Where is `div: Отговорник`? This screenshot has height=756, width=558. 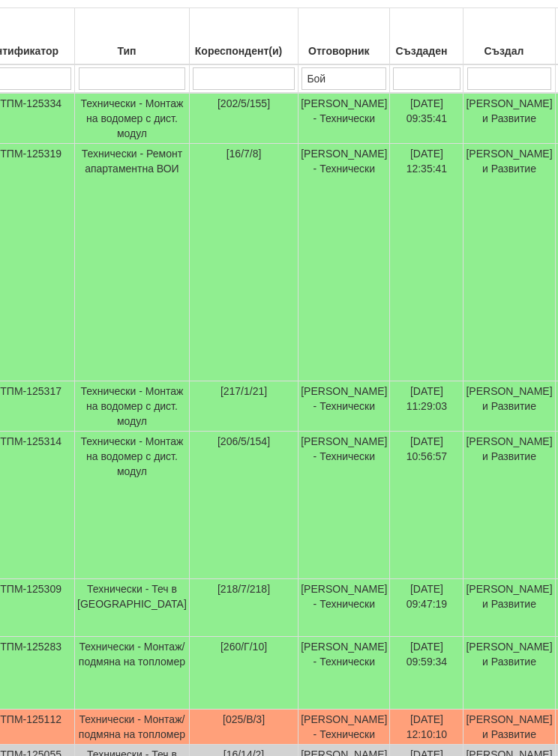
div: Отговорник is located at coordinates (344, 52).